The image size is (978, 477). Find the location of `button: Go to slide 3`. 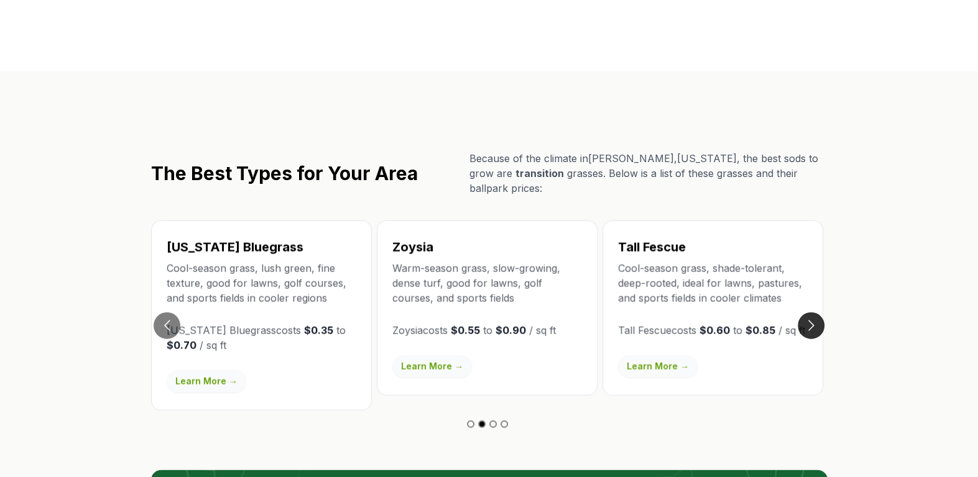

button: Go to slide 3 is located at coordinates (493, 425).